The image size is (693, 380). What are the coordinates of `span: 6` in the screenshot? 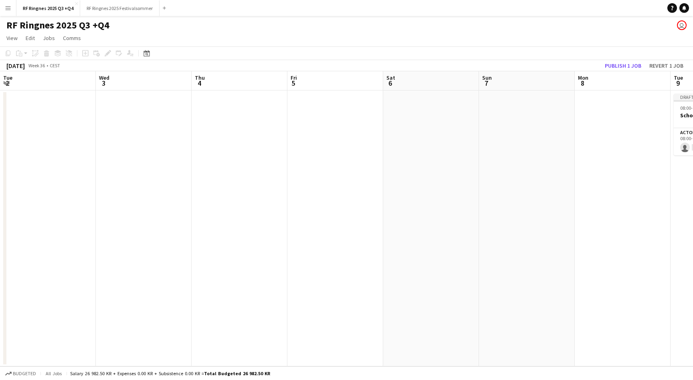 It's located at (390, 83).